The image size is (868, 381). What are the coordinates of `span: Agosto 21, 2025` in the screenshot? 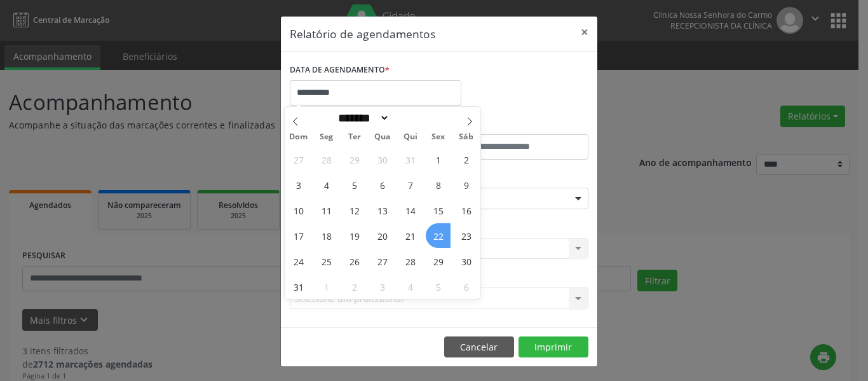 It's located at (409, 235).